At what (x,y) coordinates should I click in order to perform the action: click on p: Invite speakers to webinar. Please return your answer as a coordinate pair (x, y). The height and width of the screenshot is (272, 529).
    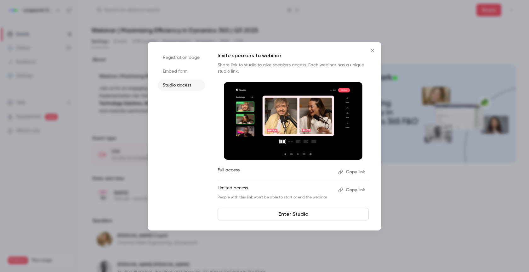
    Looking at the image, I should click on (293, 56).